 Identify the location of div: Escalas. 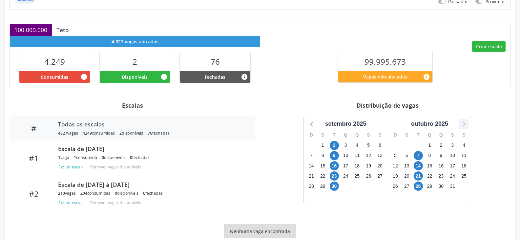
(132, 105).